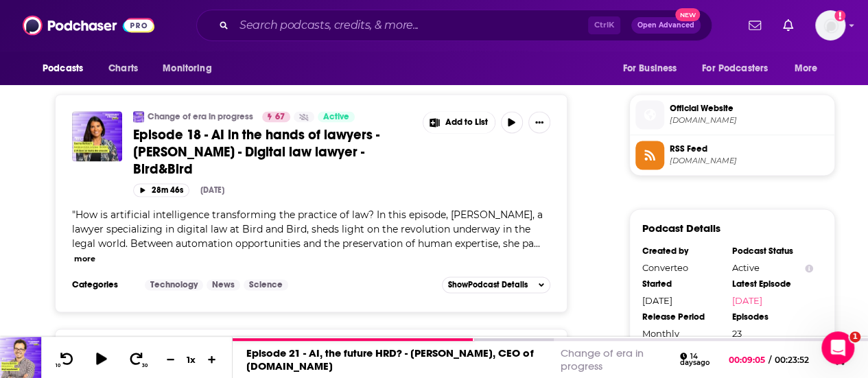 This screenshot has width=868, height=378. I want to click on a: Charts, so click(122, 68).